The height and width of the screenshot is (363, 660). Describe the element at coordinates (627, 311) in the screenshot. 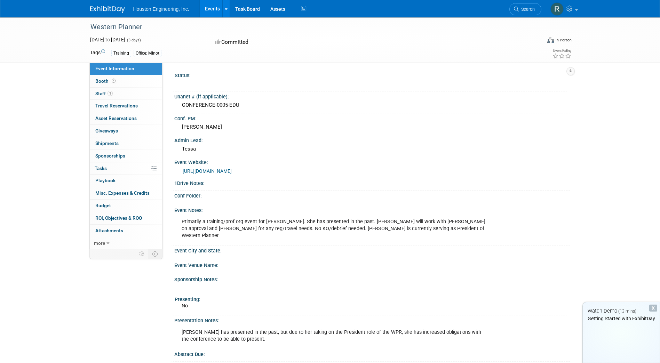

I see `span: (13 mins)` at that location.